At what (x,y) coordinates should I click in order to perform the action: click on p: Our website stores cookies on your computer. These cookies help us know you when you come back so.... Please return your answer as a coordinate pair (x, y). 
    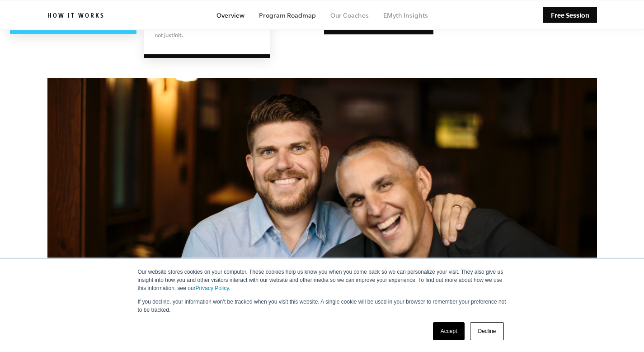
    Looking at the image, I should click on (322, 280).